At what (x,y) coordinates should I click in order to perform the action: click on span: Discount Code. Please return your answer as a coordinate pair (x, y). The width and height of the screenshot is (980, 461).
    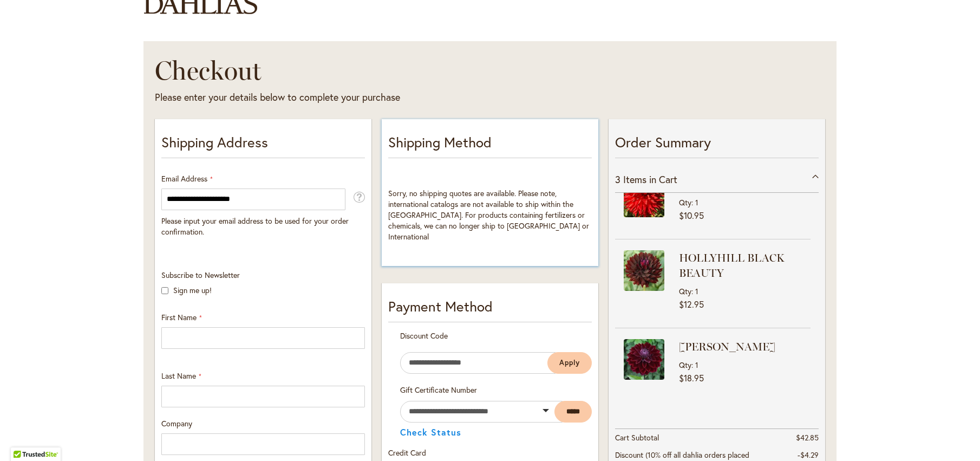
    Looking at the image, I should click on (424, 335).